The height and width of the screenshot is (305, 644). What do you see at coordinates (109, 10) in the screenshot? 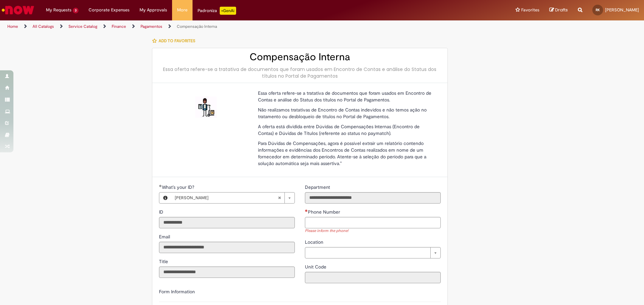
I see `span: Corporate Expenses` at bounding box center [109, 10].